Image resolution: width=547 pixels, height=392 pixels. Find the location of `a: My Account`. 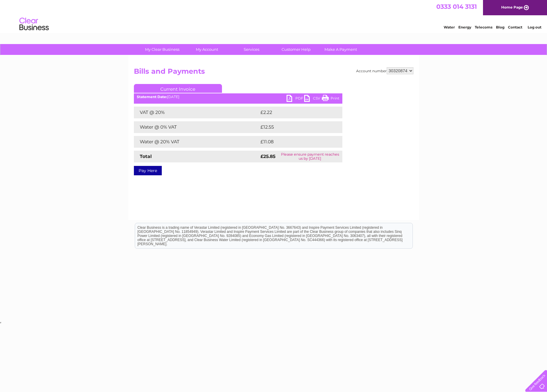

a: My Account is located at coordinates (207, 49).